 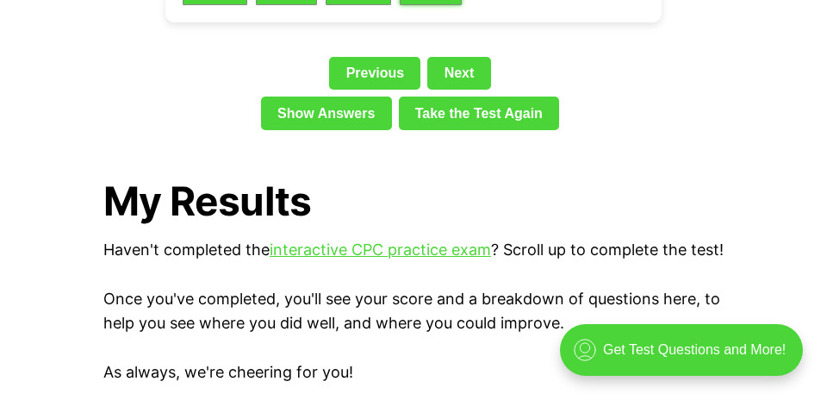 What do you see at coordinates (413, 312) in the screenshot?
I see `p: Once you've completed, you'll see your score and a breakdown of questions here, to help you see w...` at bounding box center [413, 312].